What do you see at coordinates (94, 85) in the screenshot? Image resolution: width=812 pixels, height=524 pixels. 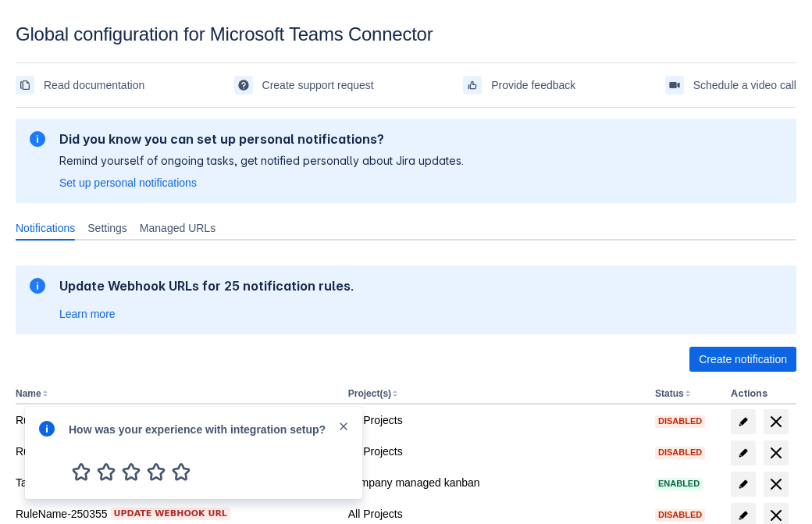 I see `span: Read documentation` at bounding box center [94, 85].